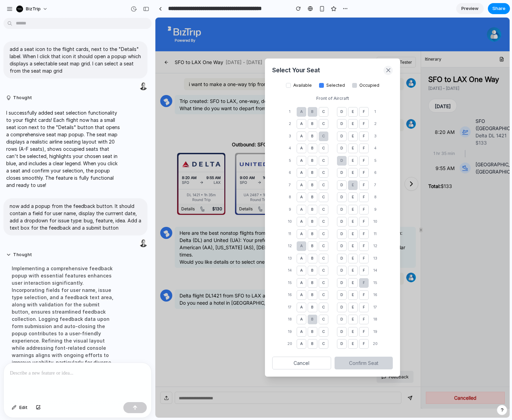 Image resolution: width=512 pixels, height=420 pixels. I want to click on p: now add a popup from the feedback button. It should contain a field for user name, display the cu..., so click(75, 217).